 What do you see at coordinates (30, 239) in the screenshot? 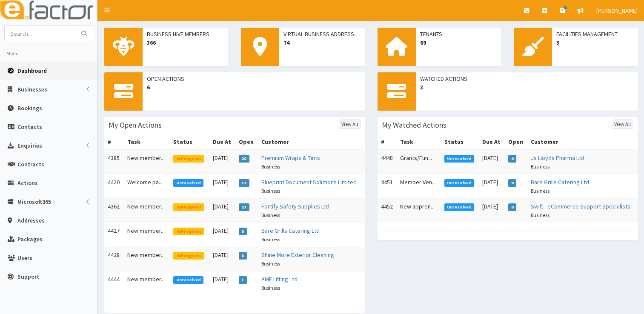
I see `span: Packages` at bounding box center [30, 239].